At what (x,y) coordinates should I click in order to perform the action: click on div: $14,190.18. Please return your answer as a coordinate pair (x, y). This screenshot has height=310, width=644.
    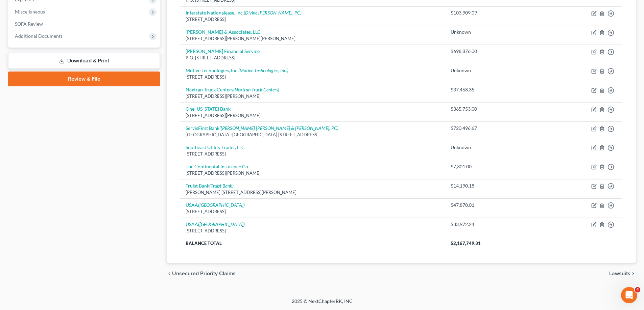
    Looking at the image, I should click on (473, 186).